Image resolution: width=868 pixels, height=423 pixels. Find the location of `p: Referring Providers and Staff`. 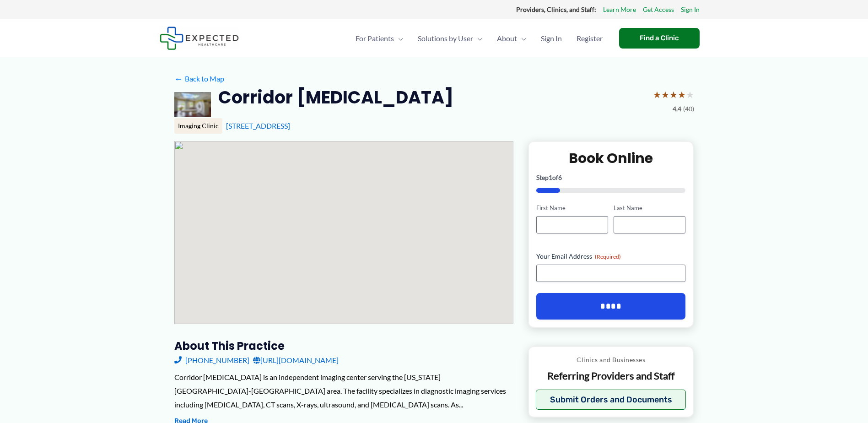

p: Referring Providers and Staff is located at coordinates (611, 376).